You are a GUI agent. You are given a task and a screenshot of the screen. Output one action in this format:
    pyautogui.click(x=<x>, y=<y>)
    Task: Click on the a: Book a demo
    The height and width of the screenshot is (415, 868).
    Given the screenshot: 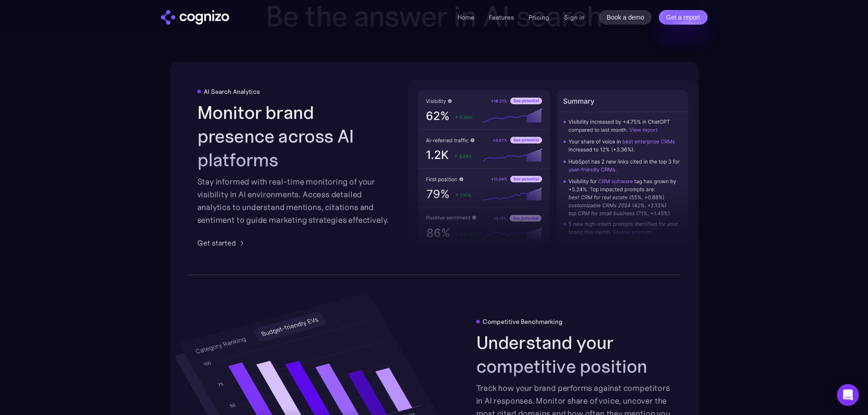 What is the action you would take?
    pyautogui.click(x=625, y=17)
    